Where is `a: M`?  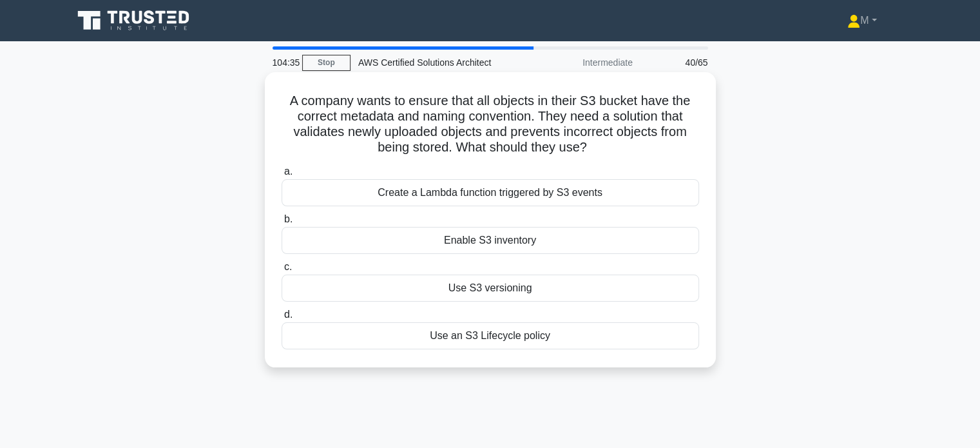 a: M is located at coordinates (862, 21).